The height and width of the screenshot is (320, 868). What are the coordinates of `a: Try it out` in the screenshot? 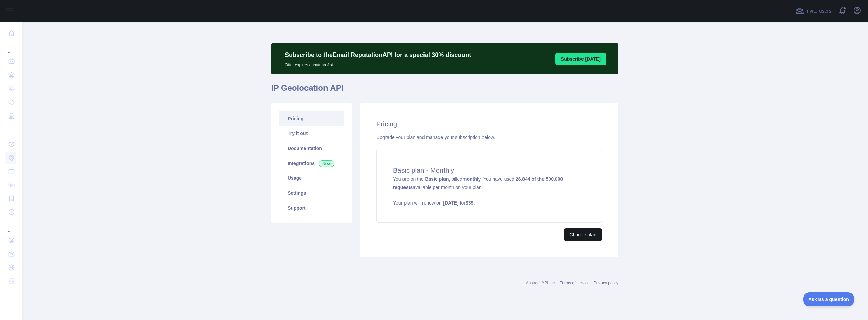 It's located at (311, 133).